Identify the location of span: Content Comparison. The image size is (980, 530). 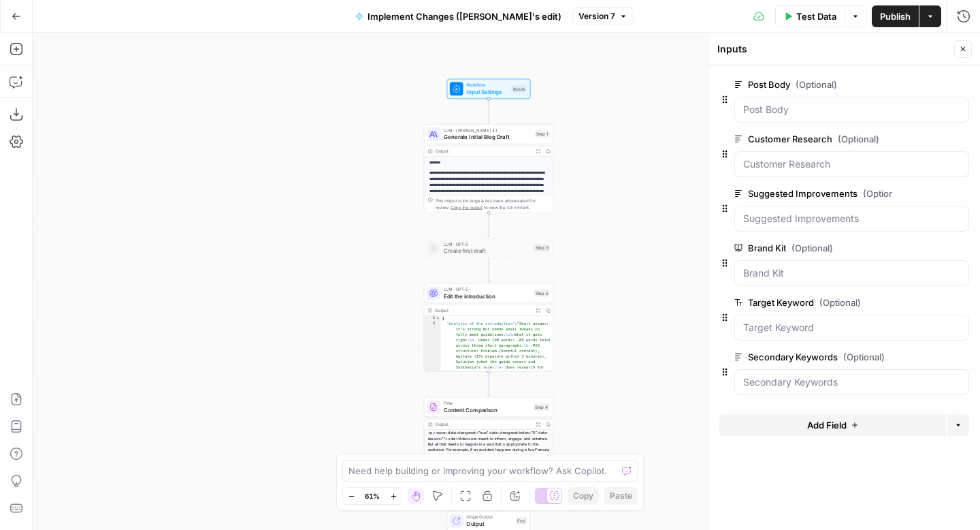
(487, 410).